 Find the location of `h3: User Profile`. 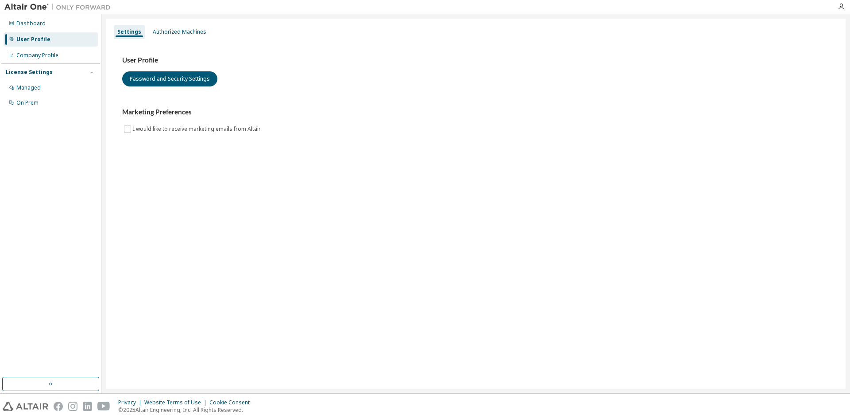

h3: User Profile is located at coordinates (476, 60).